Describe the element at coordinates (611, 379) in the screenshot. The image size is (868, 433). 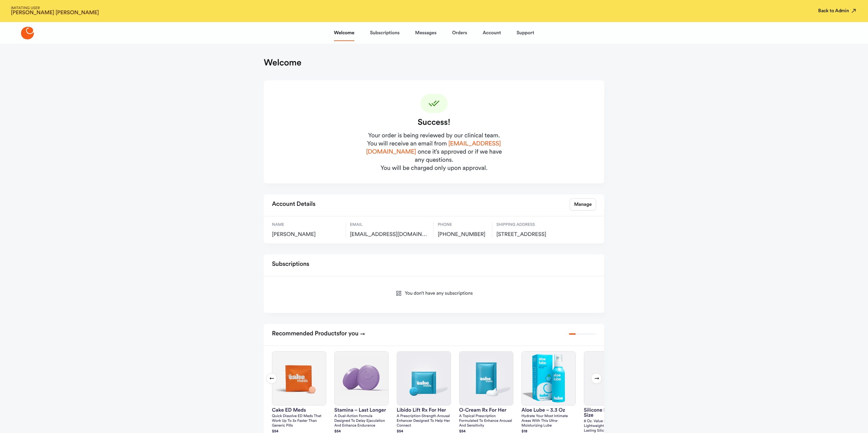
I see `img: silicone lube – value size` at that location.